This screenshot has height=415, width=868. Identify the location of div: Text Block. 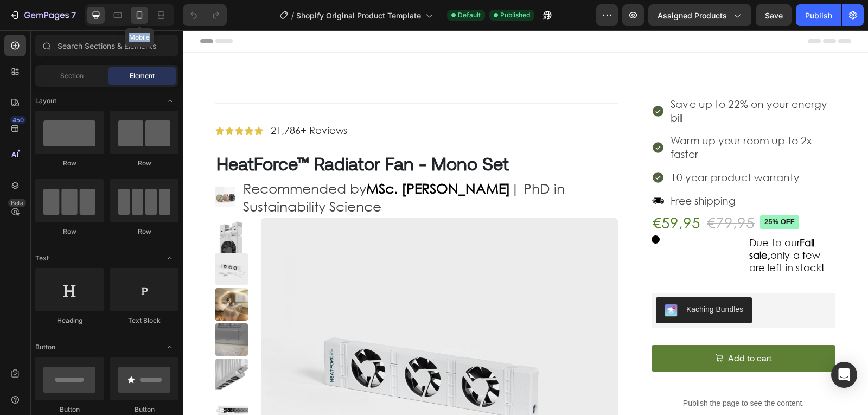
(144, 321).